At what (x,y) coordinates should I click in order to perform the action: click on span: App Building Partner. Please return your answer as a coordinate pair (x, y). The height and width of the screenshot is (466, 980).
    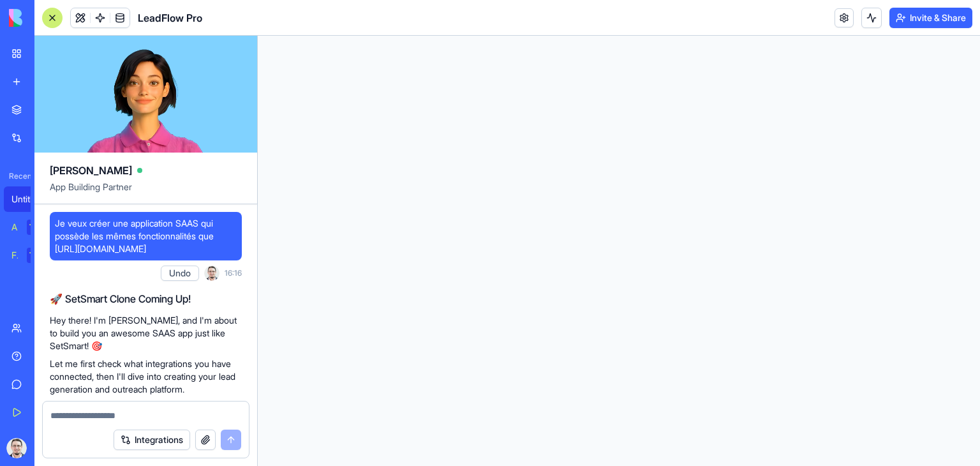
    Looking at the image, I should click on (146, 192).